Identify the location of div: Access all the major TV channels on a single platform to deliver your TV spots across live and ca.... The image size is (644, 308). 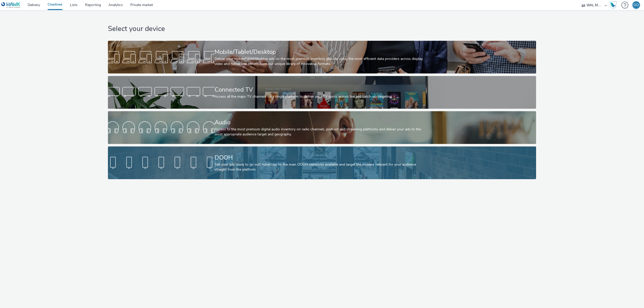
(321, 97).